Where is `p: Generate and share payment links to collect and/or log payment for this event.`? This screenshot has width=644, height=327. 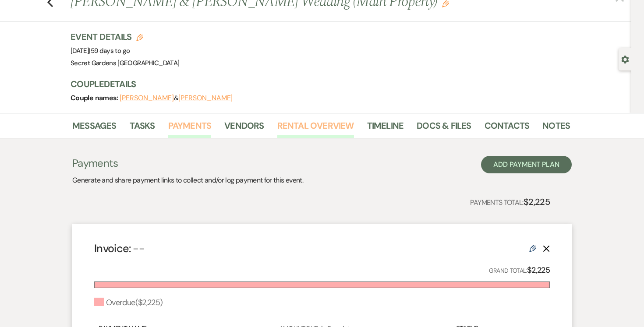
p: Generate and share payment links to collect and/or log payment for this event. is located at coordinates (188, 180).